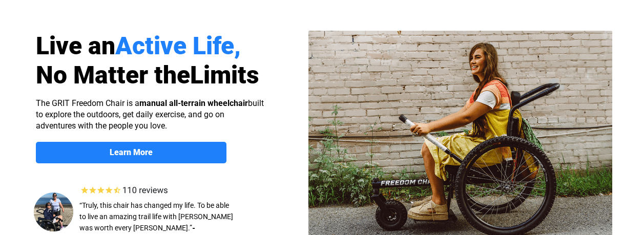 The image size is (644, 235). Describe the element at coordinates (113, 75) in the screenshot. I see `span: No Matter the` at that location.